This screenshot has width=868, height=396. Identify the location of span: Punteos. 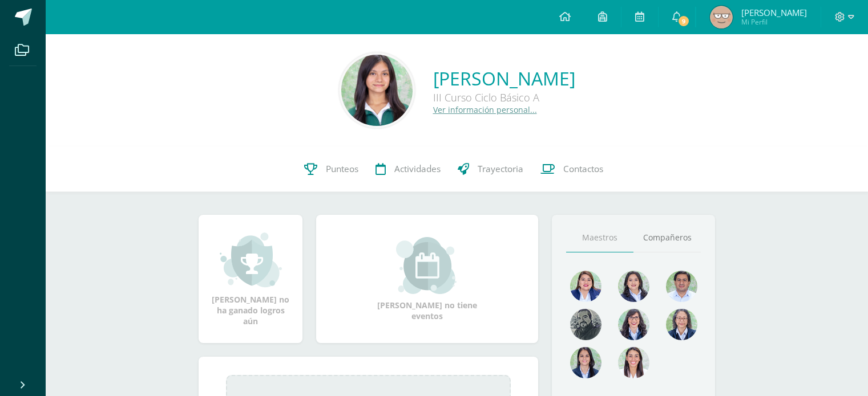
(342, 169).